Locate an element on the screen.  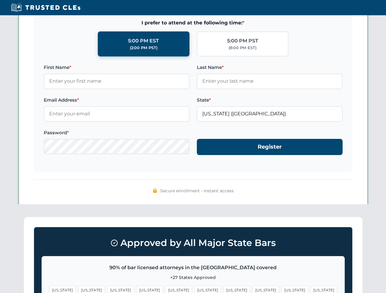
h3: Approved by All Major State Bars is located at coordinates (193, 243).